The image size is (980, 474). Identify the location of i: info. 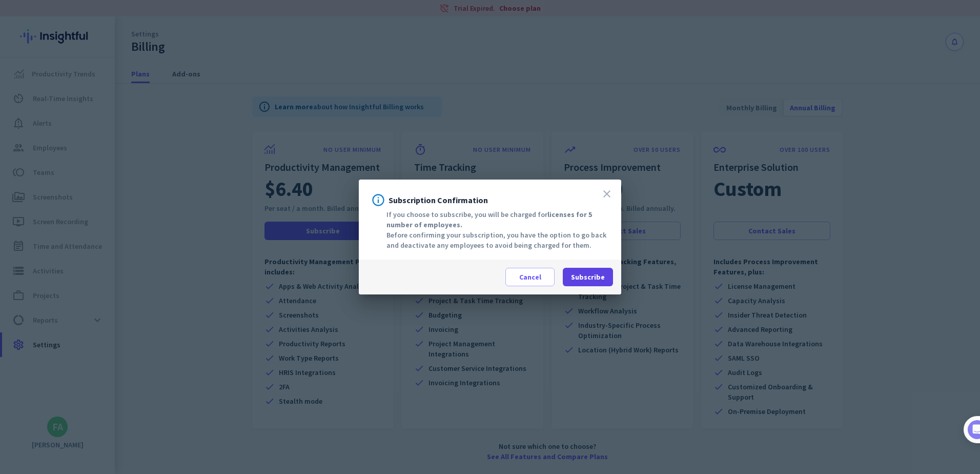
(379, 200).